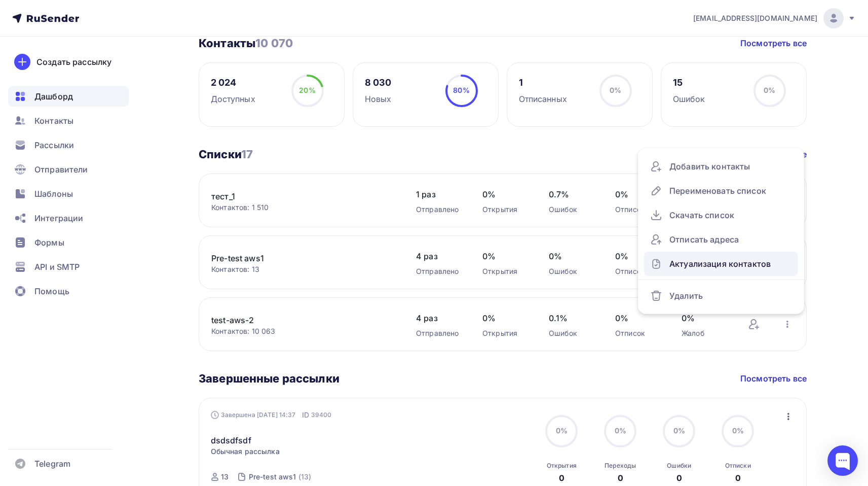 The image size is (868, 486). I want to click on span: 0.7%, so click(572, 194).